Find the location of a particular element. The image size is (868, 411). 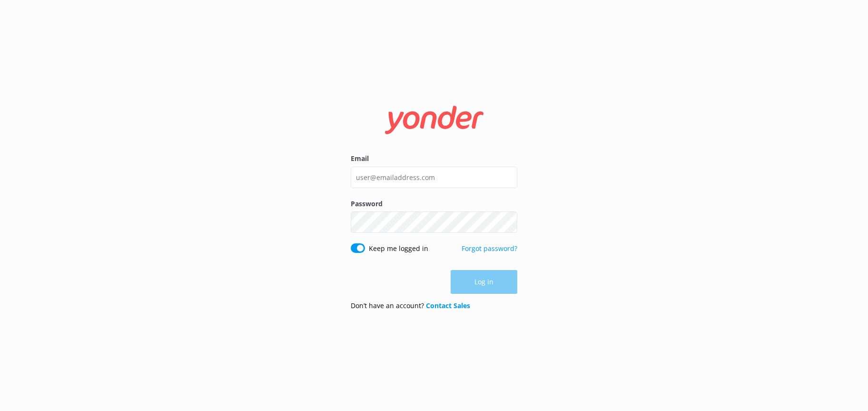

a: Contact Sales is located at coordinates (448, 305).